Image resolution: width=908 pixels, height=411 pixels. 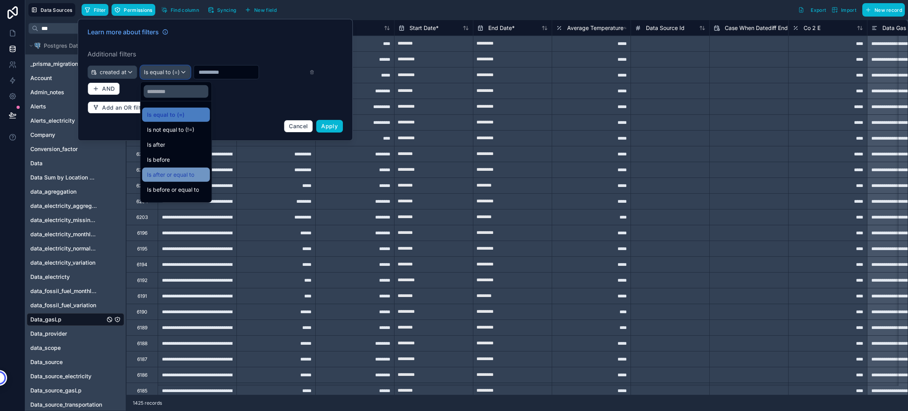 What do you see at coordinates (54, 149) in the screenshot?
I see `span: Conversion_factor` at bounding box center [54, 149].